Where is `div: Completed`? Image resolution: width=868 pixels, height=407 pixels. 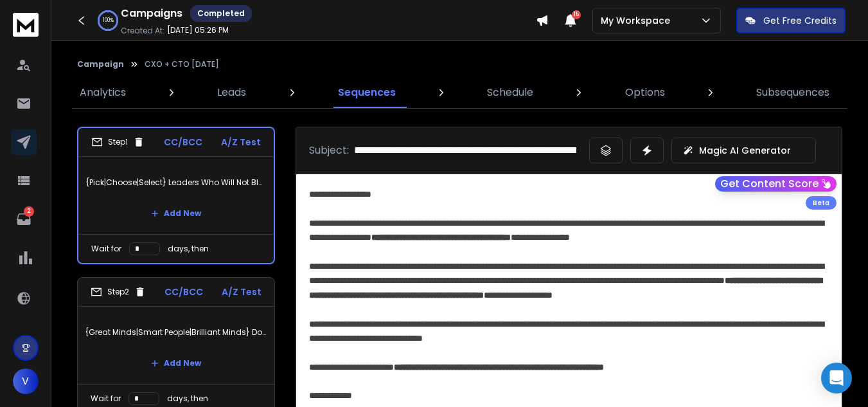
div: Completed is located at coordinates (221, 14).